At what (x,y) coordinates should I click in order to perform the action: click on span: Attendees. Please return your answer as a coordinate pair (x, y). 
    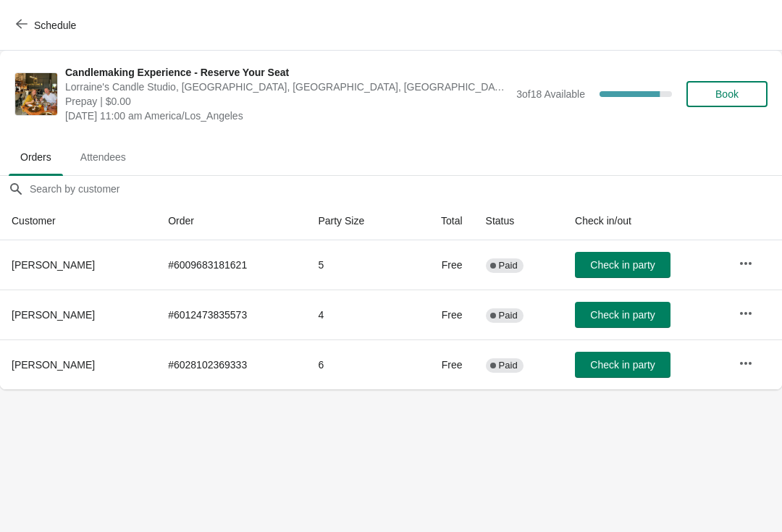
    Looking at the image, I should click on (102, 157).